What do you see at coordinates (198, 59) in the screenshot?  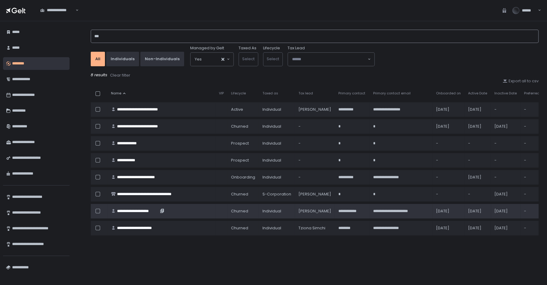 I see `span: Yes` at bounding box center [198, 59].